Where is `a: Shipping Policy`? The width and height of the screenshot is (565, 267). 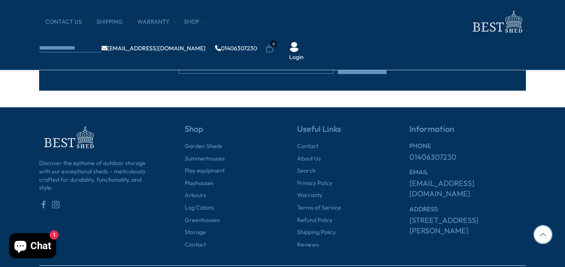 a: Shipping Policy is located at coordinates (316, 233).